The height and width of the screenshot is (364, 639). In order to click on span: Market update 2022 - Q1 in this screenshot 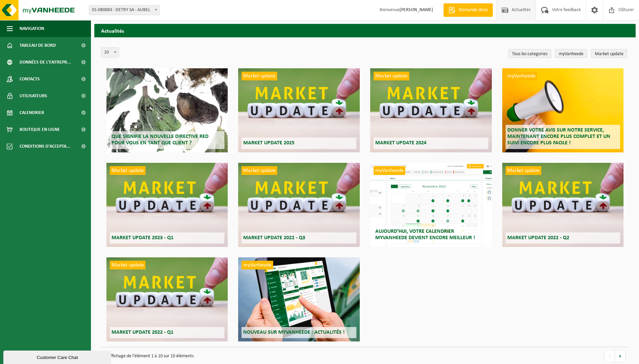, I will do `click(142, 332)`.